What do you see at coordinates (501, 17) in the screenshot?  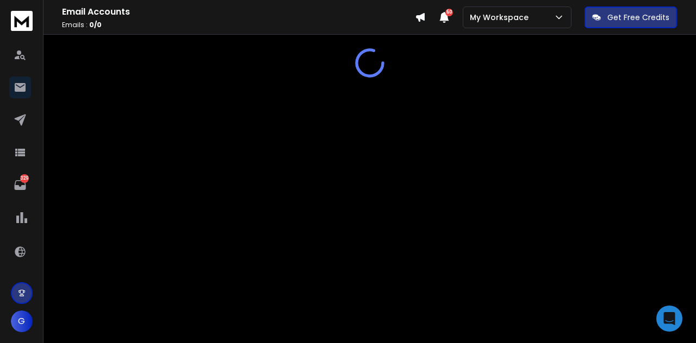 I see `p: My Workspace` at bounding box center [501, 17].